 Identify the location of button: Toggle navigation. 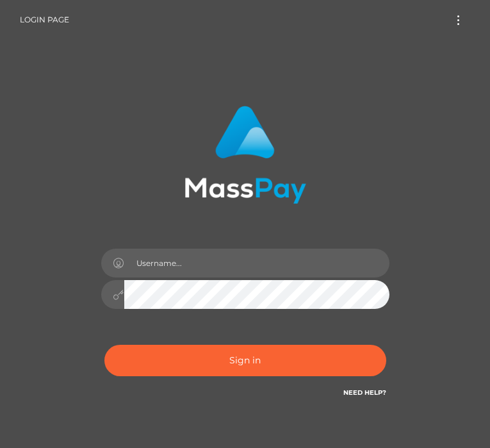
(458, 20).